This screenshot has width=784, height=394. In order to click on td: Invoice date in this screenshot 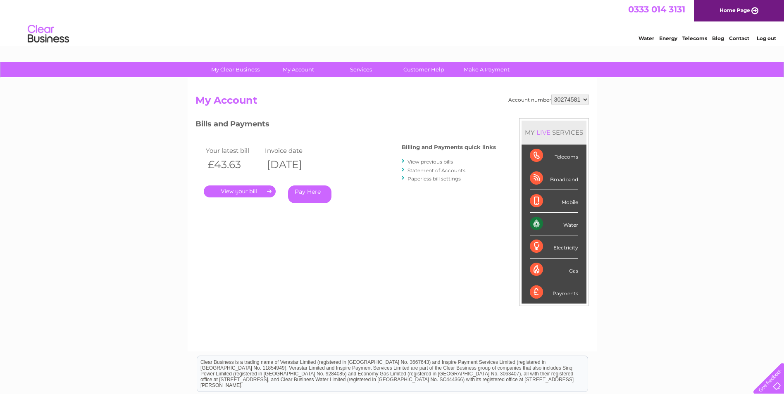, I will do `click(293, 150)`.